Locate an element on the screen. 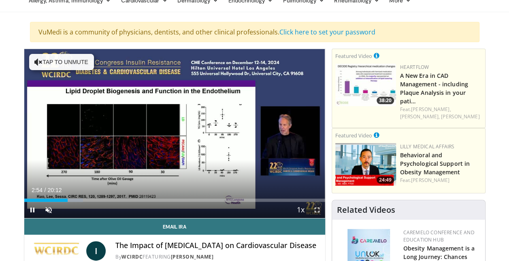 The width and height of the screenshot is (509, 261). button: Playback Rate is located at coordinates (301, 210).